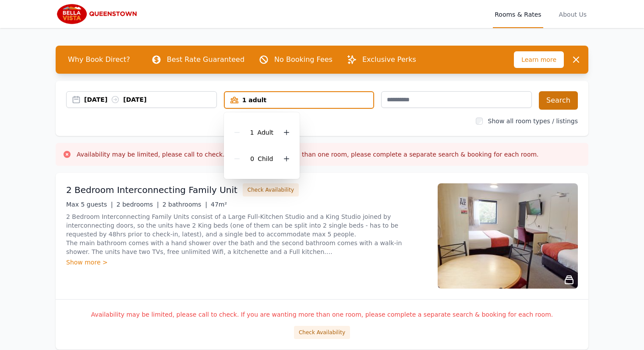 Image resolution: width=644 pixels, height=350 pixels. Describe the element at coordinates (299, 100) in the screenshot. I see `div: 1 adult` at that location.